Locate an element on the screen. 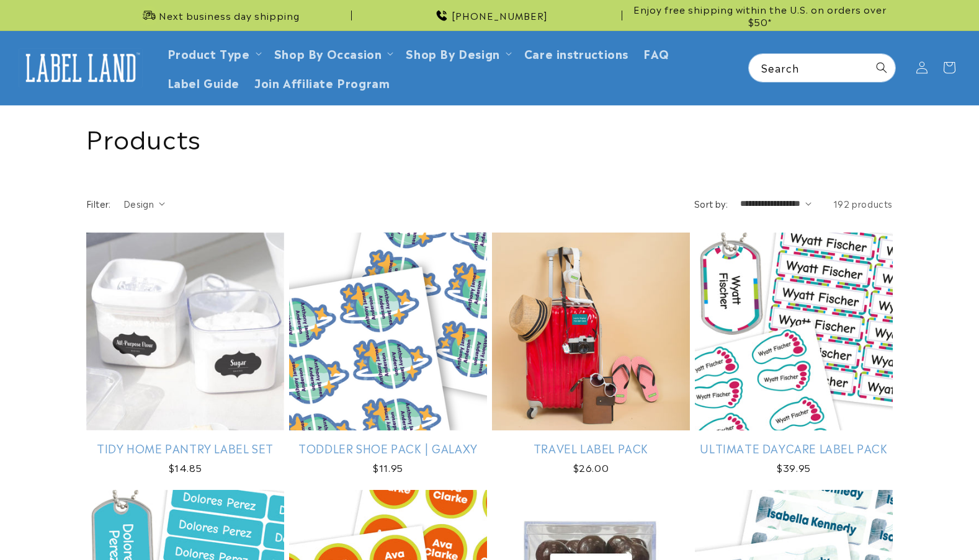 The width and height of the screenshot is (979, 560). a: FAQ is located at coordinates (657, 52).